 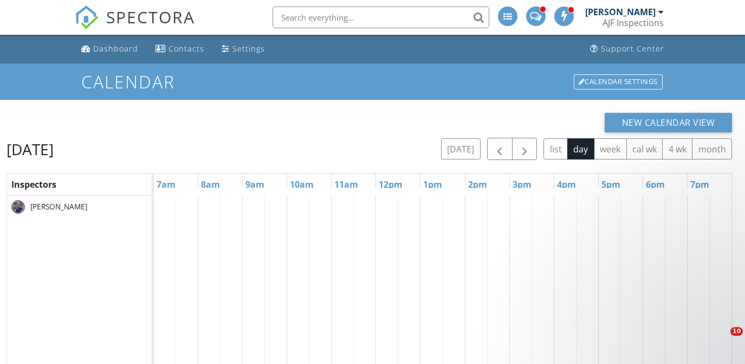 What do you see at coordinates (249, 48) in the screenshot?
I see `div: Settings` at bounding box center [249, 48].